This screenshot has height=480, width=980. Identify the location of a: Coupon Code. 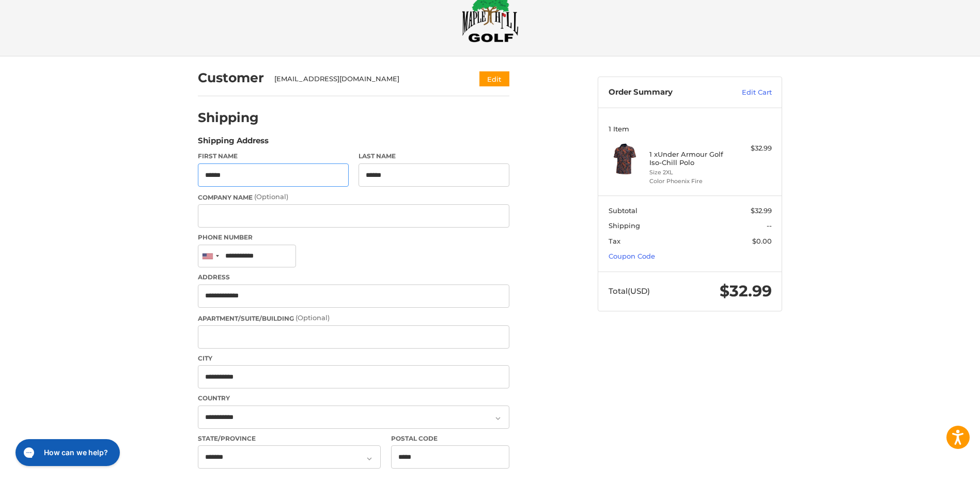
(632, 256).